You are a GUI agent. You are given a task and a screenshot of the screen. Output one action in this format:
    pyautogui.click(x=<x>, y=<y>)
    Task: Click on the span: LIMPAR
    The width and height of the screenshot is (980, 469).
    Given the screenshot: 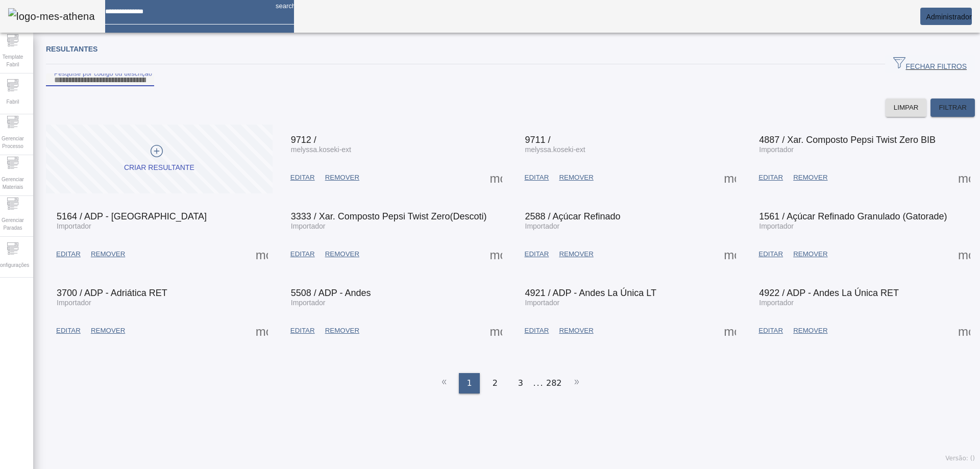 What is the action you would take?
    pyautogui.click(x=906, y=108)
    